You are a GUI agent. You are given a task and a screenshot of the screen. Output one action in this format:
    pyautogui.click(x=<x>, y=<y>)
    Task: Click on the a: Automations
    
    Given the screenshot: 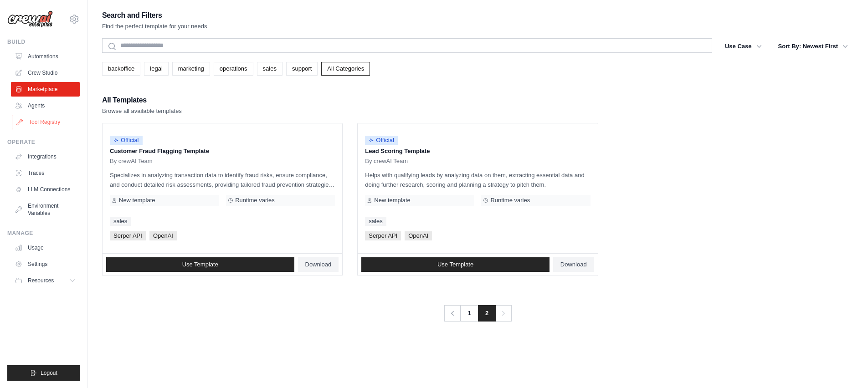 What is the action you would take?
    pyautogui.click(x=45, y=57)
    